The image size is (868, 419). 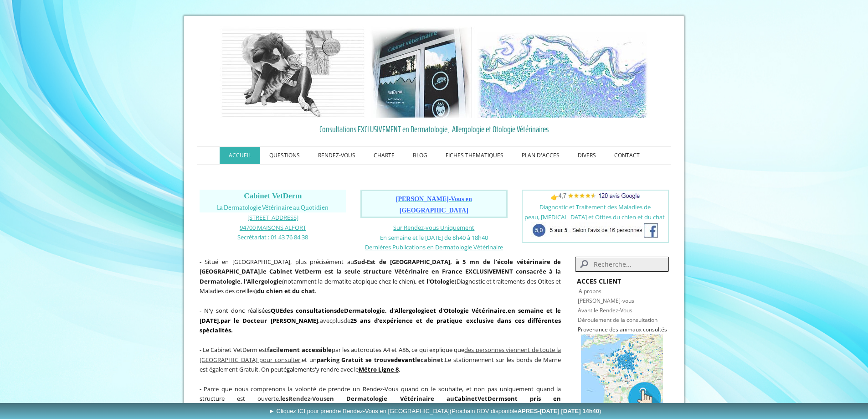 What do you see at coordinates (434, 228) in the screenshot?
I see `span: Sur Rendez-vous Uniquement` at bounding box center [434, 228].